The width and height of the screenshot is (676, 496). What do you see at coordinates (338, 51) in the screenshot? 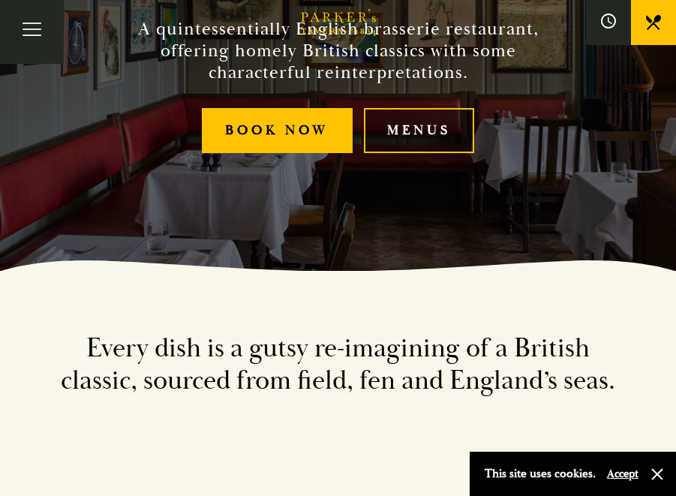
I see `h2: A quintessentially English brasserie restaurant, offering homely British classics with some chara...` at bounding box center [338, 51].